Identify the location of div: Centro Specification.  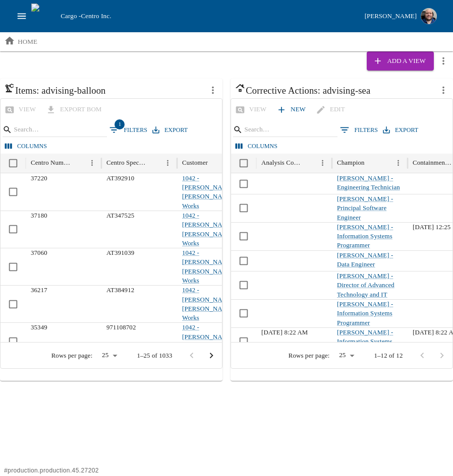
(127, 163).